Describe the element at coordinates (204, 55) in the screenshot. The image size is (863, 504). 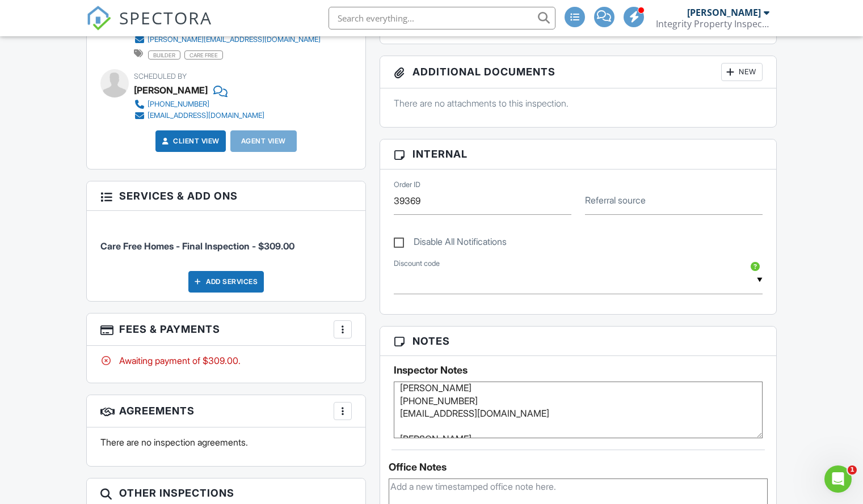
I see `span: care free` at that location.